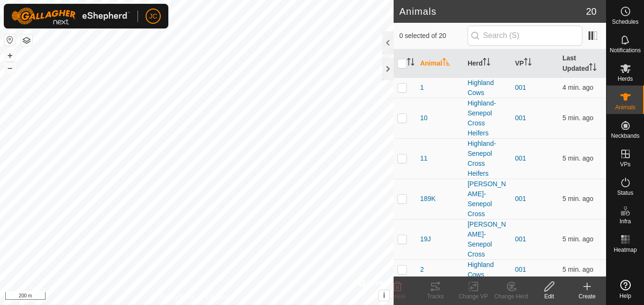 Image resolution: width=644 pixels, height=305 pixels. I want to click on a: Privacy Policy, so click(177, 297).